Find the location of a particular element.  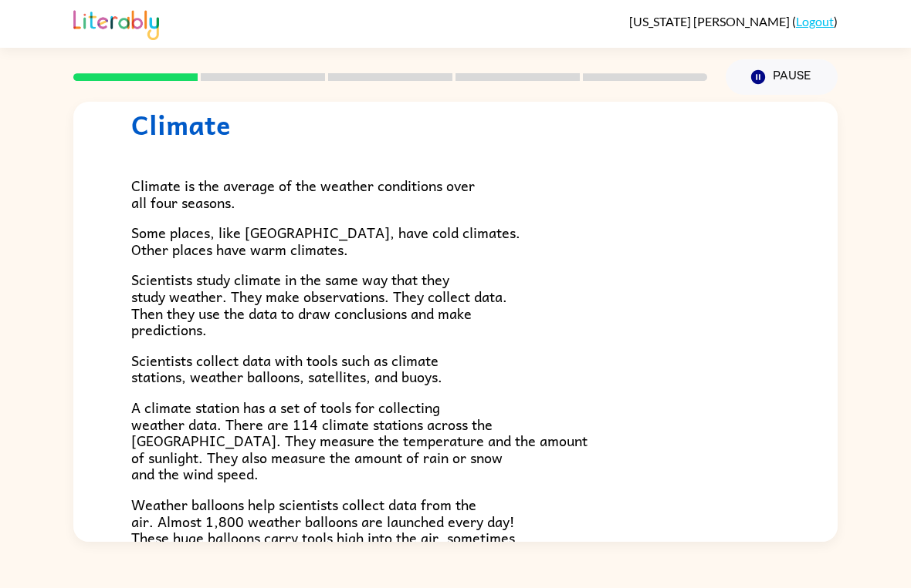

h1: Climate is located at coordinates (455, 125).